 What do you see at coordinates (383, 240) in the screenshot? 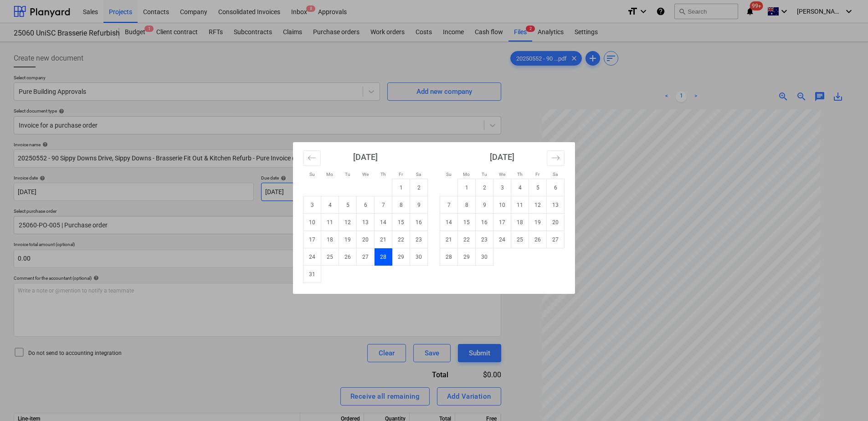
I see `td: Thursday, August 21, 2025` at bounding box center [383, 240].